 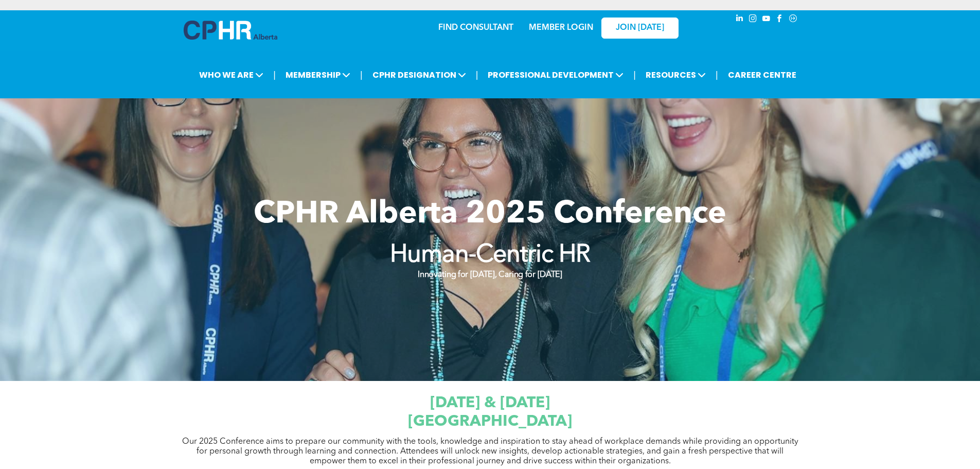 What do you see at coordinates (476, 28) in the screenshot?
I see `a: FIND CONSULTANT` at bounding box center [476, 28].